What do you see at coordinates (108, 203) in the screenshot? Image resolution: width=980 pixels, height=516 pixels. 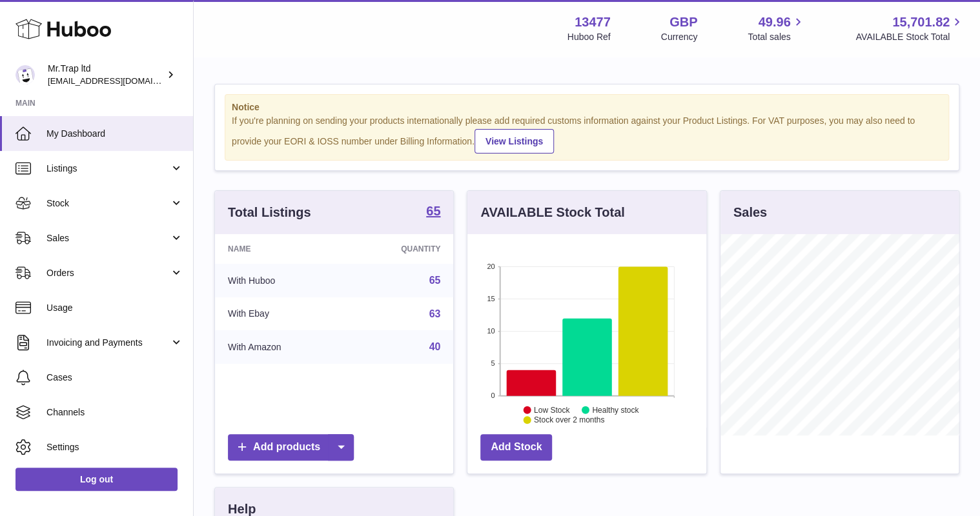 I see `span: Stock` at bounding box center [108, 203].